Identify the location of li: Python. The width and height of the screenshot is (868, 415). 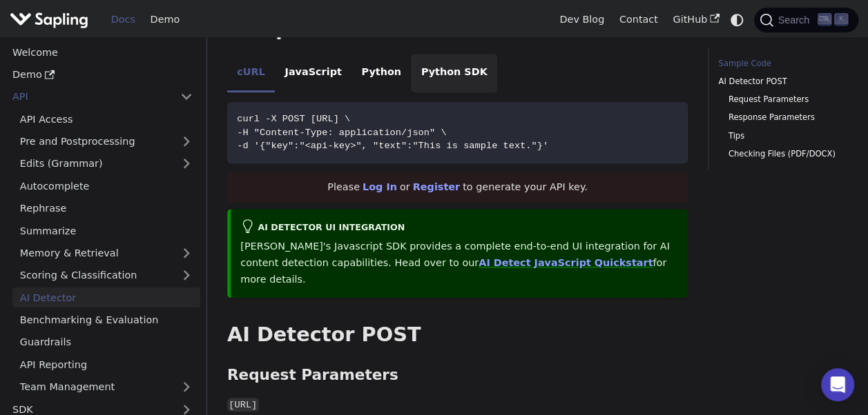
(381, 73).